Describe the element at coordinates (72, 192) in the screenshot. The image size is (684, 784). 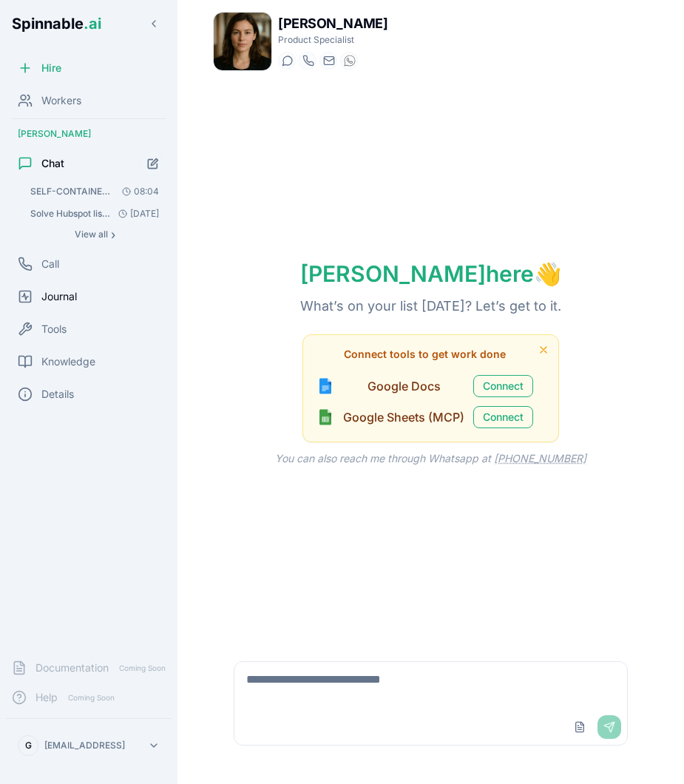
I see `span: SELF-CONTAINED SCHEDULED TASK FOR AMELIA GREEN (amelia.green@getspinnable.ai) Run this workflow ....` at that location.